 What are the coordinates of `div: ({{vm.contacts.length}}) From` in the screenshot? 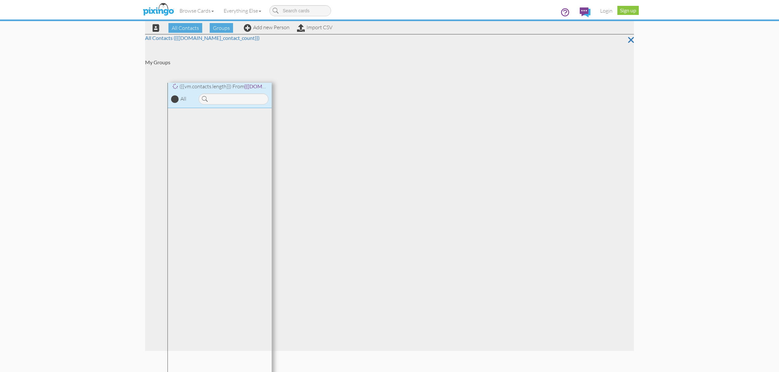 It's located at (220, 86).